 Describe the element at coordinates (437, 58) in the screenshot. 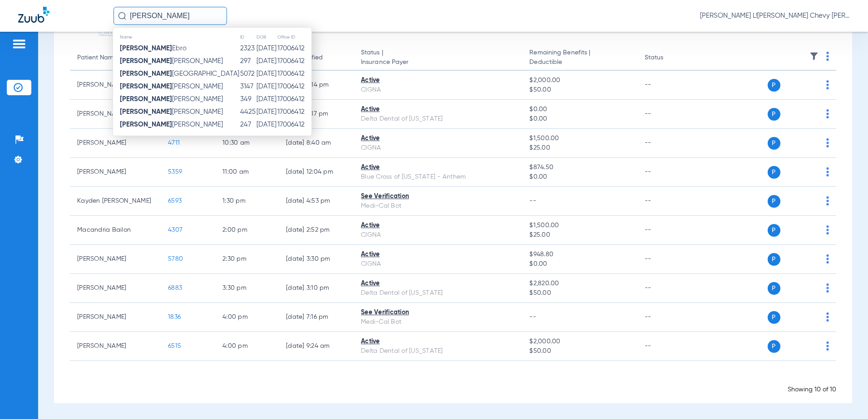

I see `th: Status |` at that location.